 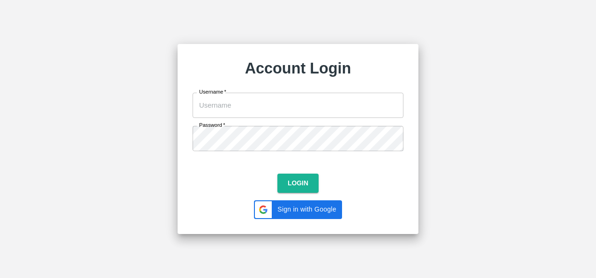 I want to click on button: Login, so click(x=298, y=183).